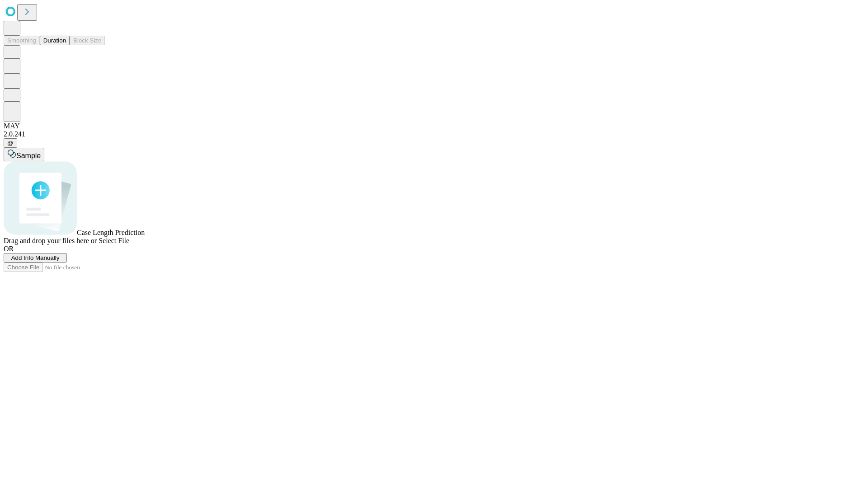  Describe the element at coordinates (110, 232) in the screenshot. I see `span: Case Length Prediction` at that location.